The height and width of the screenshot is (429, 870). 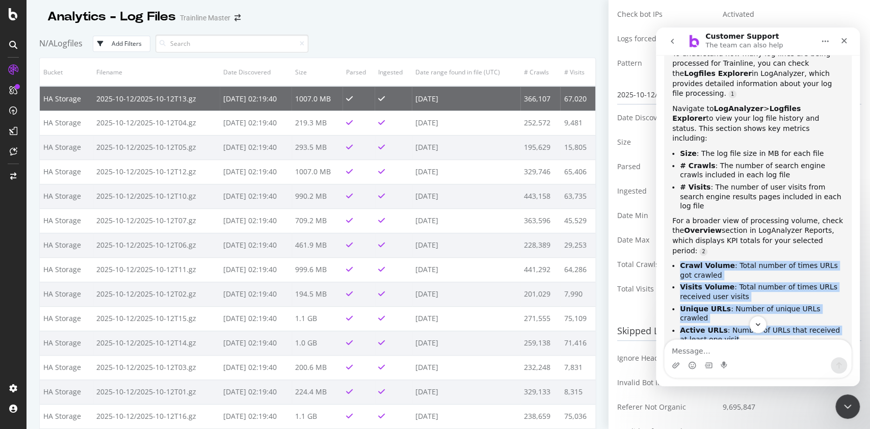 What do you see at coordinates (577, 172) in the screenshot?
I see `td: 65,406` at bounding box center [577, 172].